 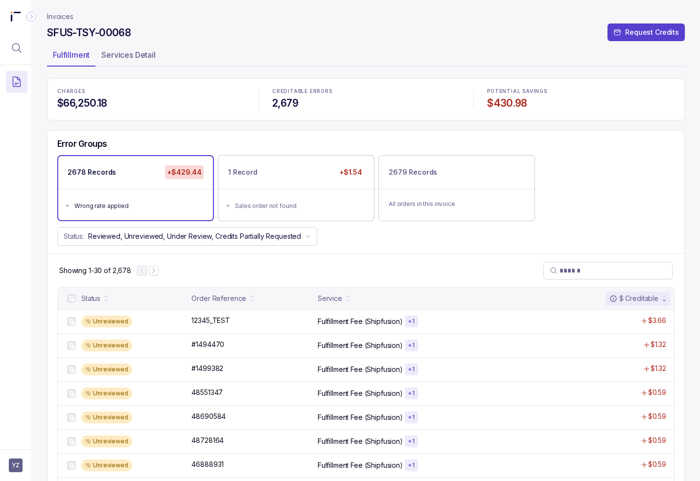 What do you see at coordinates (207, 392) in the screenshot?
I see `p: 48551347` at bounding box center [207, 392].